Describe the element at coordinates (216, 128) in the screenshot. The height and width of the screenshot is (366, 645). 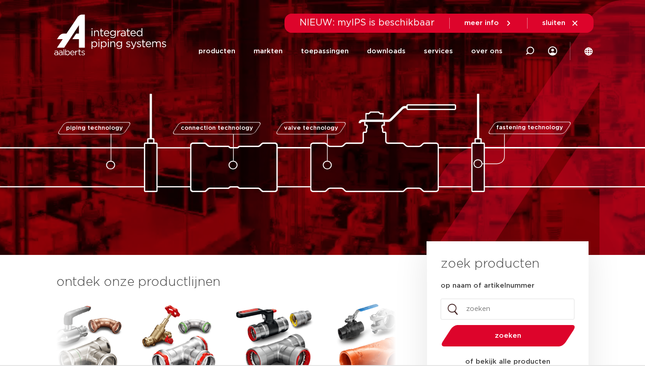
I see `span: connection technology` at that location.